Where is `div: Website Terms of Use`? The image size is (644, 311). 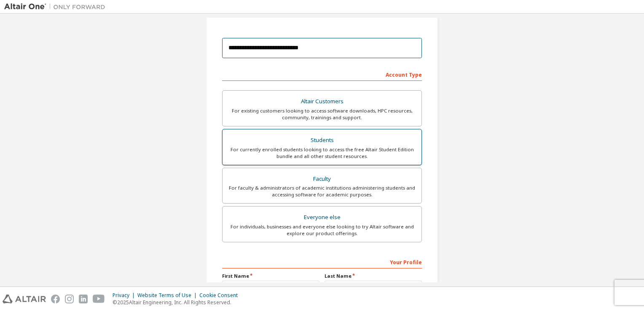 div: Website Terms of Use is located at coordinates (168, 296).